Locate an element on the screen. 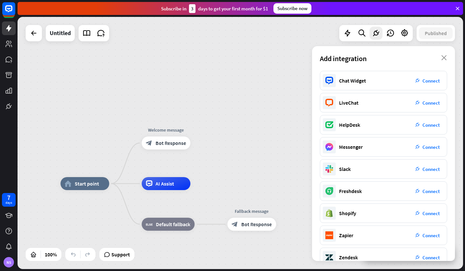 The height and width of the screenshot is (271, 465). div: Zendesk is located at coordinates (348, 257).